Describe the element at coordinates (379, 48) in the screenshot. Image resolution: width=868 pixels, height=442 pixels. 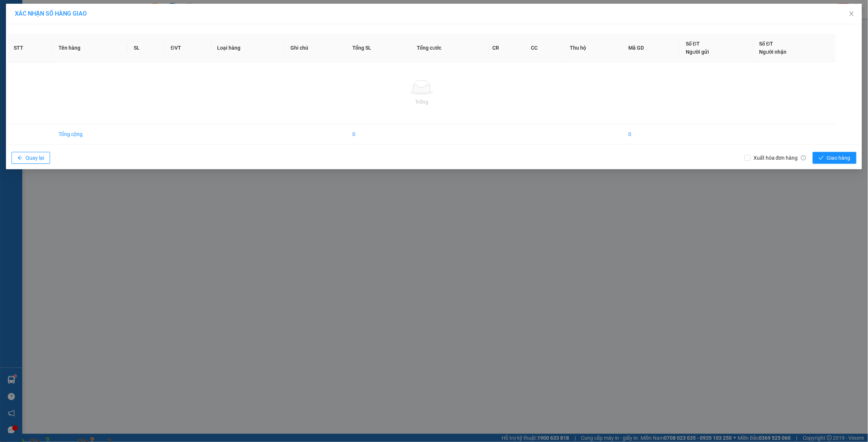
I see `th: Tổng SL` at that location.